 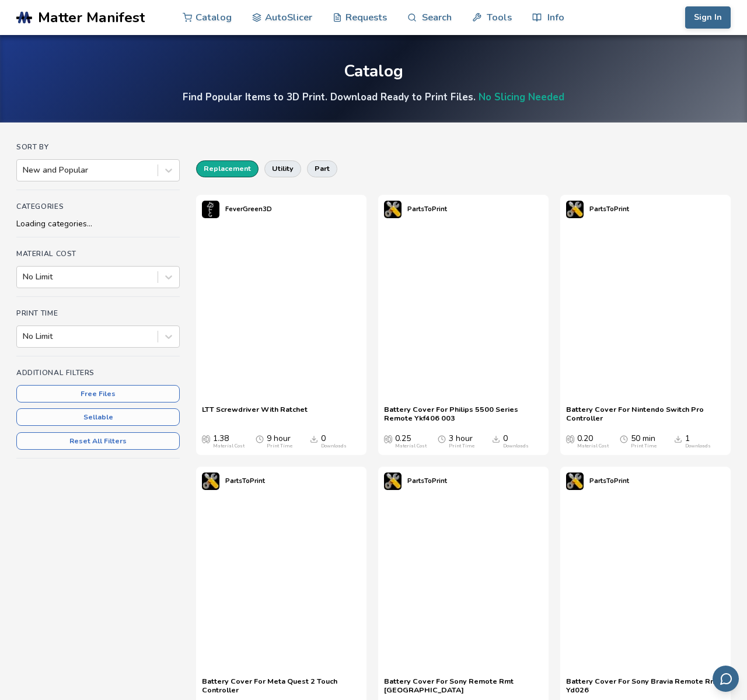 What do you see at coordinates (210, 210) in the screenshot?
I see `img: FeverGreen3D's profile` at bounding box center [210, 210].